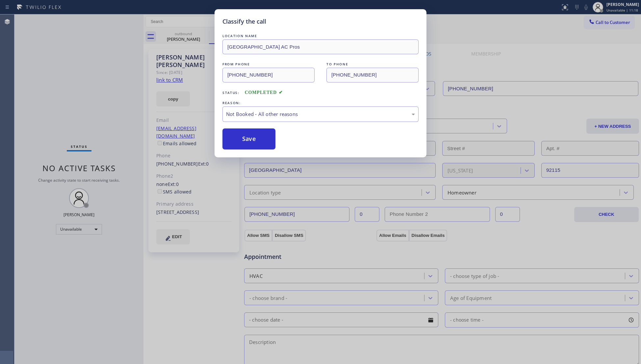 This screenshot has width=641, height=364. I want to click on div: FROM PHONE, so click(268, 64).